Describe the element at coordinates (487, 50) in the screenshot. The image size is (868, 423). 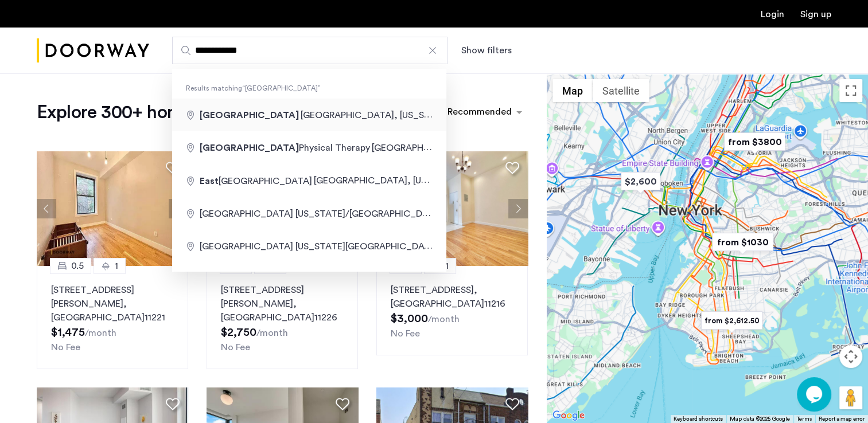
I see `button: Show or hide filters` at that location.